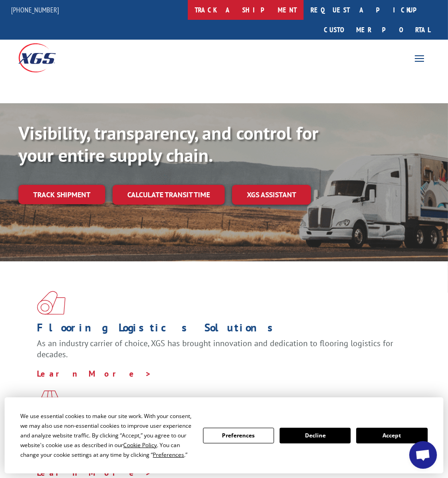 This screenshot has height=478, width=448. I want to click on span: As an industry carrier of choice, XGS has brought innovation and dedication to flooring logistics..., so click(215, 348).